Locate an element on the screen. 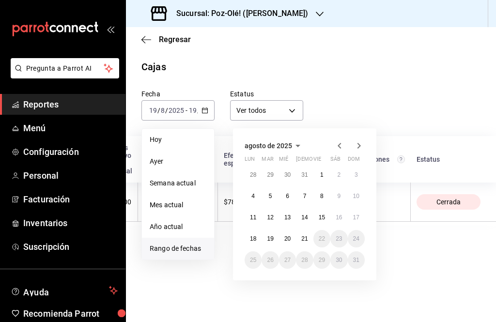 The width and height of the screenshot is (496, 322). abbr: miércoles is located at coordinates (283, 161).